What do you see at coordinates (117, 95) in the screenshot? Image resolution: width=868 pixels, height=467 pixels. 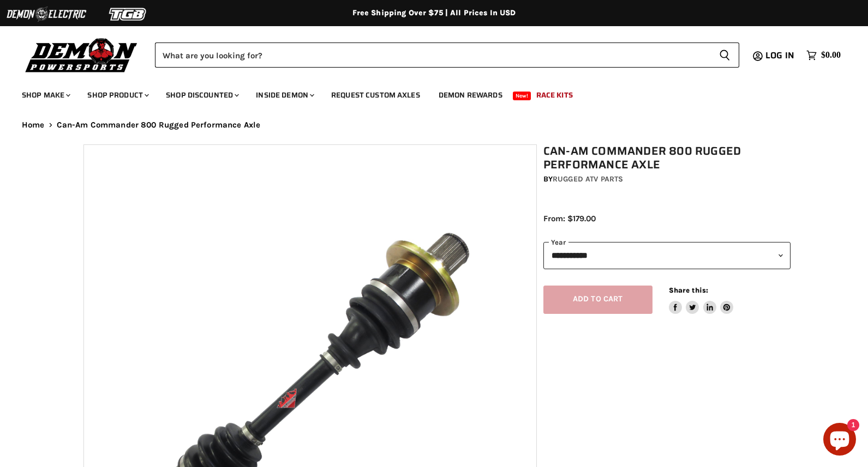 I see `a: Shop Product` at bounding box center [117, 95].